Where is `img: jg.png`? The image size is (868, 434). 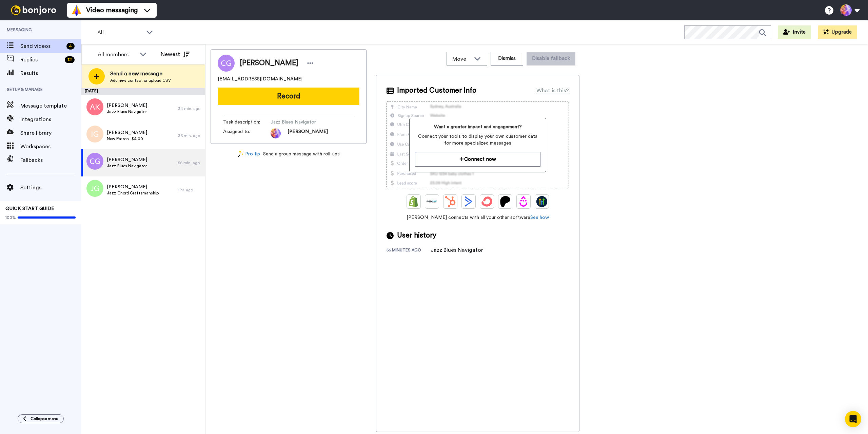
img: jg.png is located at coordinates (95, 188).